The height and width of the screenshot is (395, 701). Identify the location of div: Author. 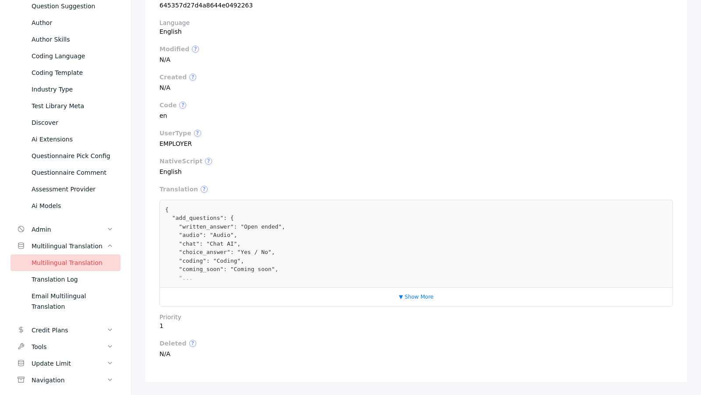
(72, 23).